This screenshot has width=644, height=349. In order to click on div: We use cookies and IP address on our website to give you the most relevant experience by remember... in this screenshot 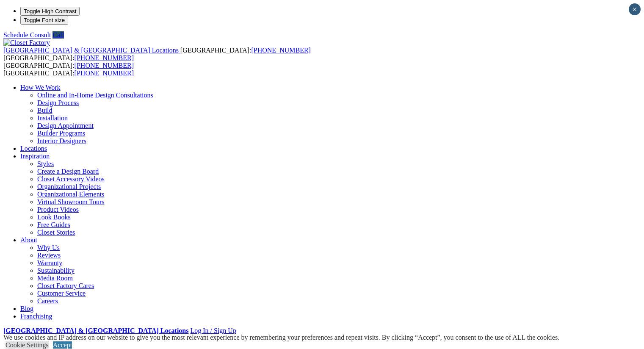, I will do `click(281, 337)`.